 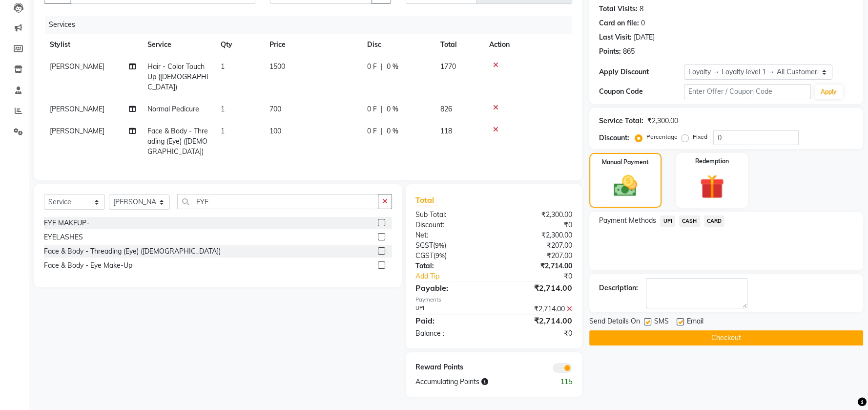 What do you see at coordinates (712, 161) in the screenshot?
I see `label: Redemption` at bounding box center [712, 161].